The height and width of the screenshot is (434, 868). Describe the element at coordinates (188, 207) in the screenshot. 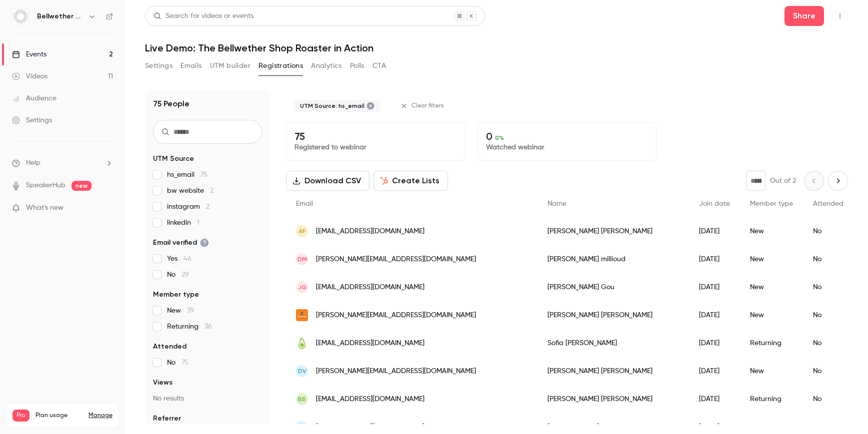

I see `span: instagram` at that location.